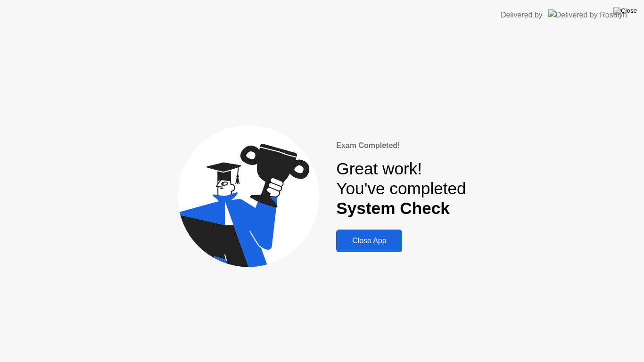 The width and height of the screenshot is (644, 362). I want to click on button: Close App, so click(369, 241).